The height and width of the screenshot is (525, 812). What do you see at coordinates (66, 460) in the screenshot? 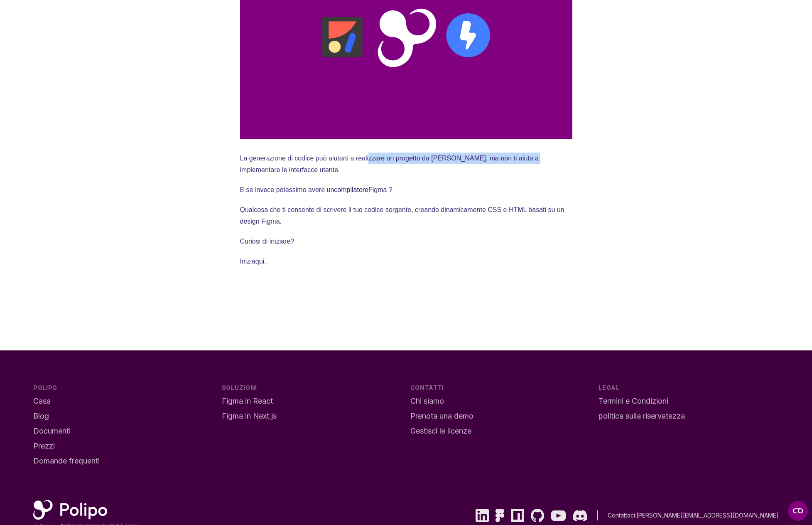
I see `font: Domande frequenti` at bounding box center [66, 460].